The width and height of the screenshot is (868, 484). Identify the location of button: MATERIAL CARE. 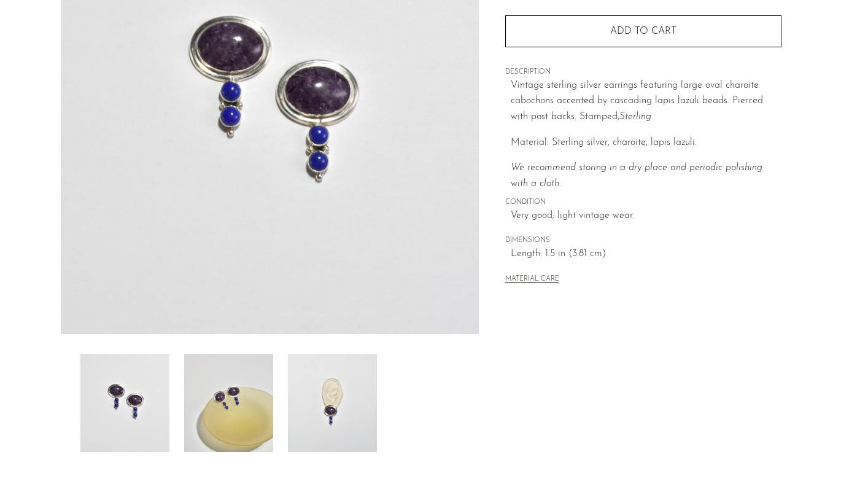
(533, 280).